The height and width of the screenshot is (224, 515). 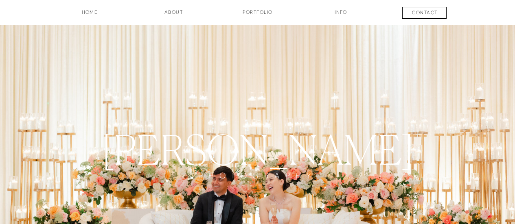 What do you see at coordinates (258, 183) in the screenshot?
I see `a: PHOTOGRAPHY` at bounding box center [258, 183].